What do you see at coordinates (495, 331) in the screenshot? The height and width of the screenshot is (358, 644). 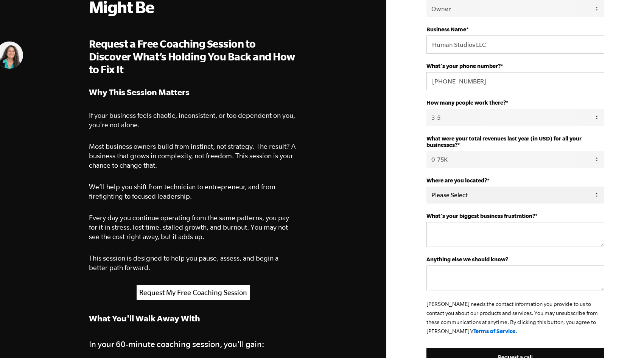 I see `a: Terms of Service.` at bounding box center [495, 331].